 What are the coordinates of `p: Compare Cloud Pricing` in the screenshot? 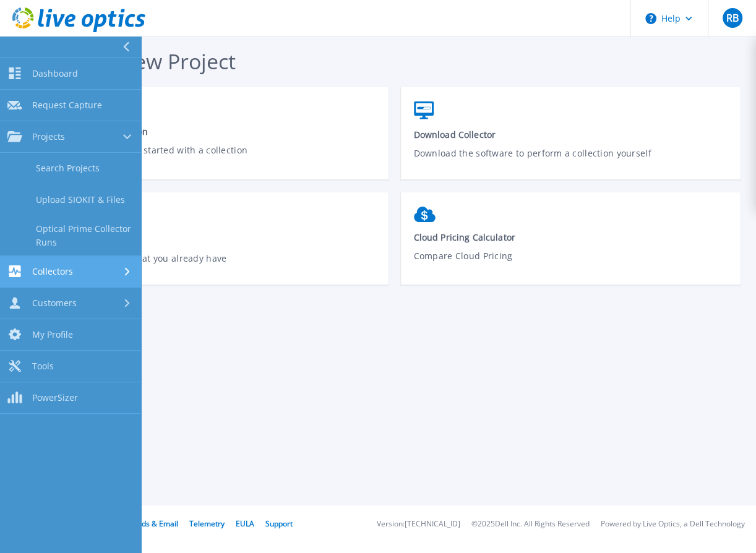 It's located at (571, 264).